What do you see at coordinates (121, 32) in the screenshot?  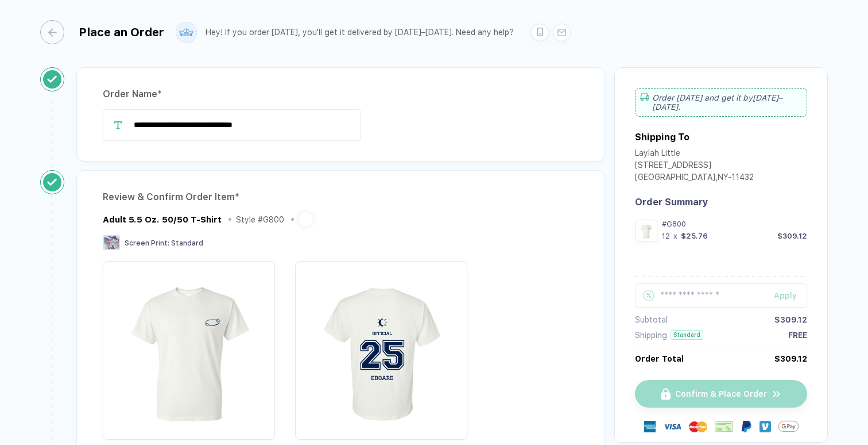 I see `div: Place an Order` at bounding box center [121, 32].